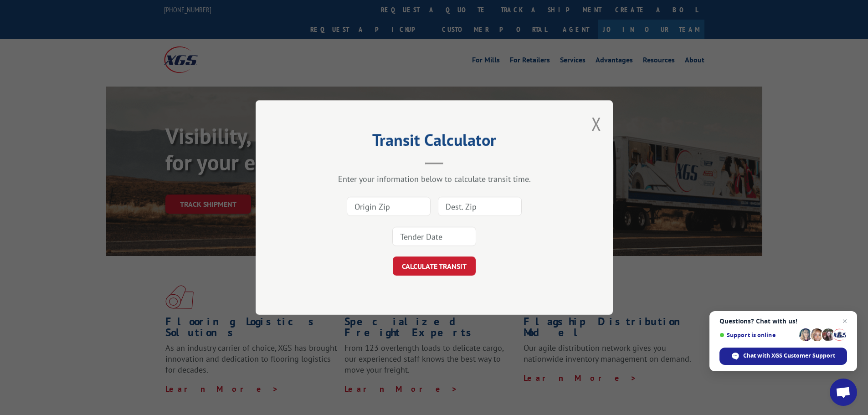 This screenshot has width=868, height=415. Describe the element at coordinates (784, 321) in the screenshot. I see `span: Questions? Chat with us!` at that location.